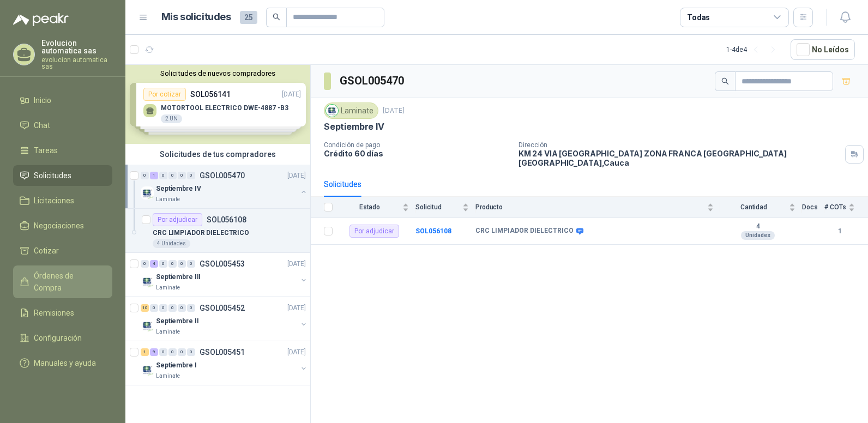 This screenshot has height=423, width=868. I want to click on a: Cotizar, so click(63, 251).